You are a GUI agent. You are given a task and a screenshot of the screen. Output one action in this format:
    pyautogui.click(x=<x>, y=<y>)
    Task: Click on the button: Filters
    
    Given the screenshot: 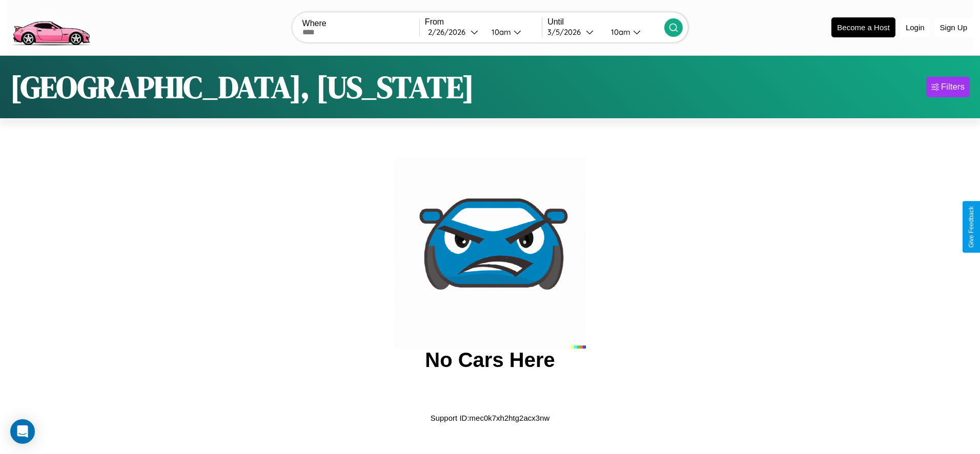 What is the action you would take?
    pyautogui.click(x=948, y=87)
    